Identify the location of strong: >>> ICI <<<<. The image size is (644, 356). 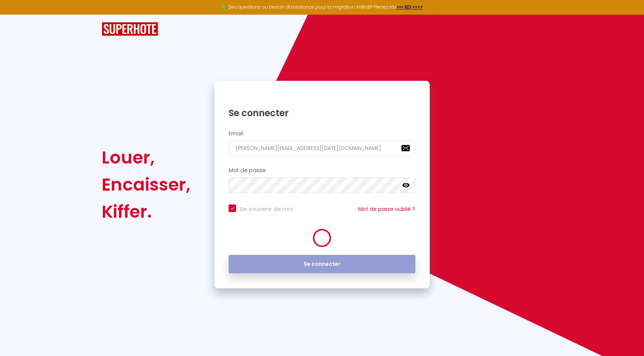
(410, 7).